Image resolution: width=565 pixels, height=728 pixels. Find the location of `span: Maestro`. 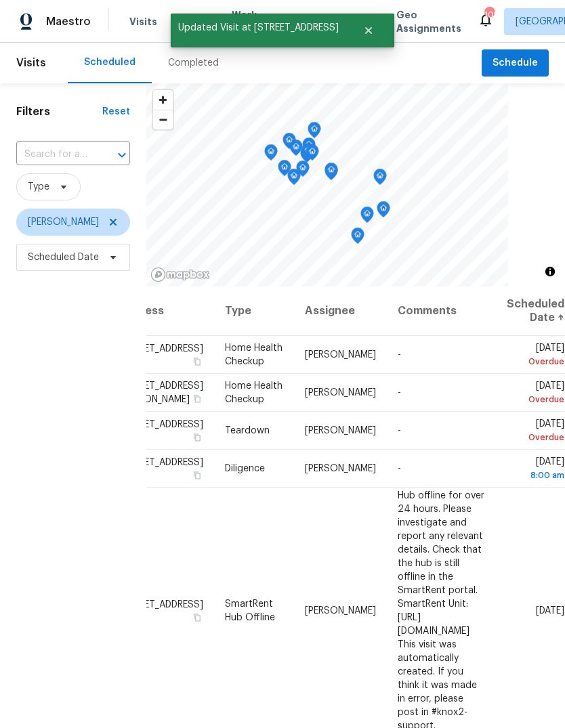

span: Maestro is located at coordinates (68, 22).